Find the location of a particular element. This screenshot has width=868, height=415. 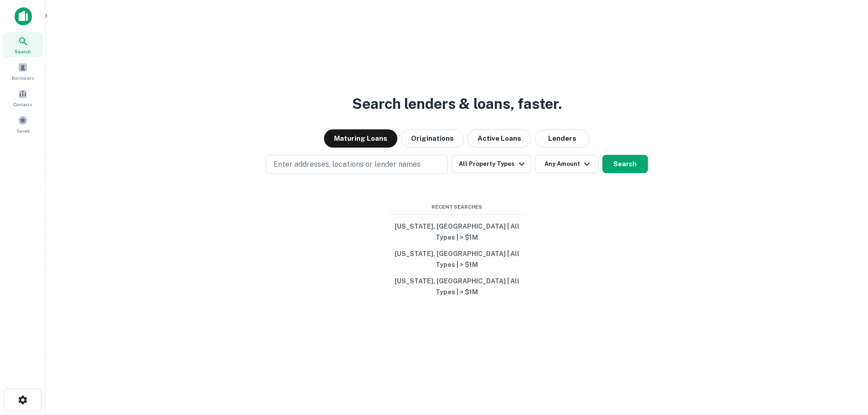

button: All Property Types is located at coordinates (491, 164).